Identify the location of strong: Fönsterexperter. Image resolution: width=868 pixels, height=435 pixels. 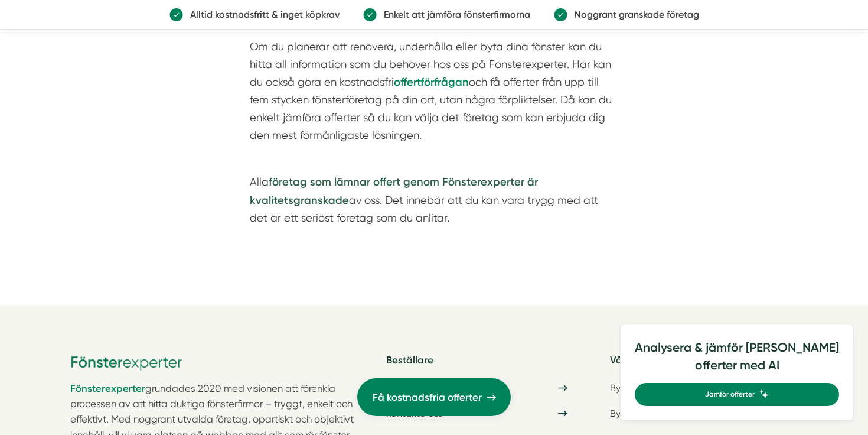
(107, 388).